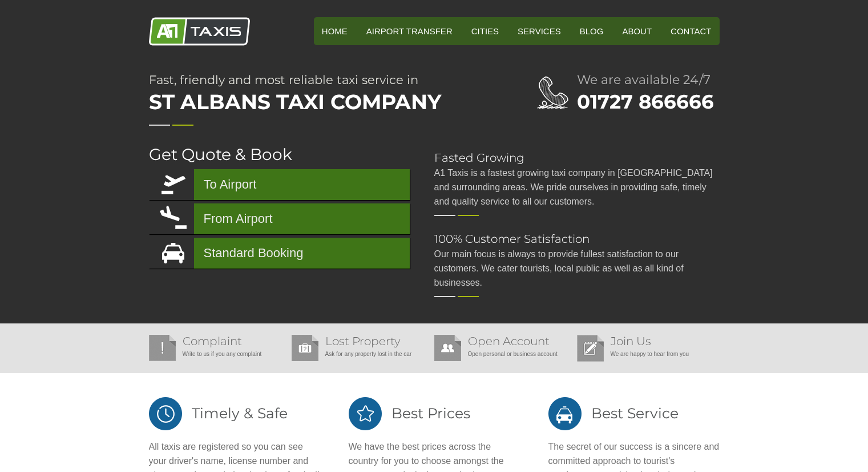 The image size is (868, 472). Describe the element at coordinates (217, 354) in the screenshot. I see `p: Write to us if you any complaint` at that location.